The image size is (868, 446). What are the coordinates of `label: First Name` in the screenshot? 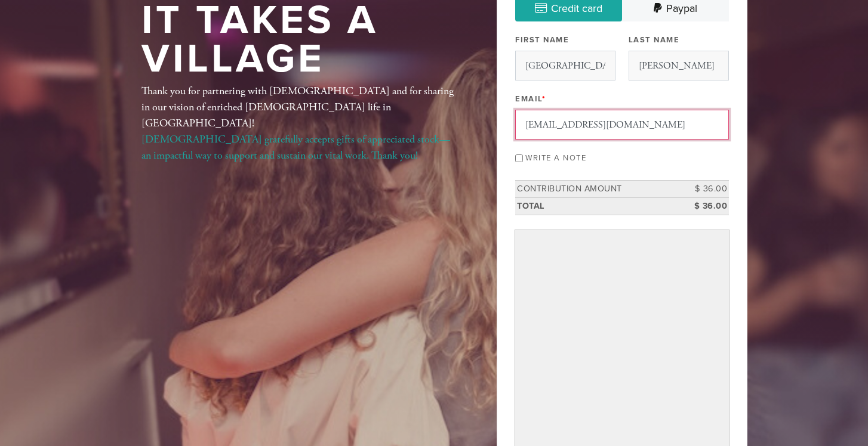 It's located at (542, 40).